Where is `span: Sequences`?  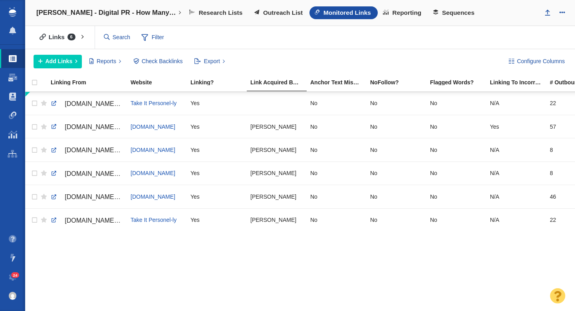 span: Sequences is located at coordinates (458, 13).